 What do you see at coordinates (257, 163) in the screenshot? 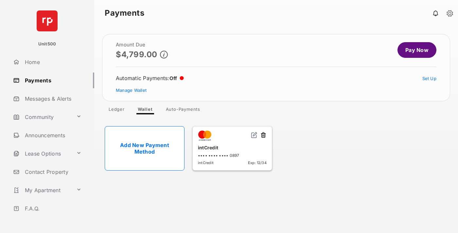
I see `span: Exp: 12/34` at bounding box center [257, 163].